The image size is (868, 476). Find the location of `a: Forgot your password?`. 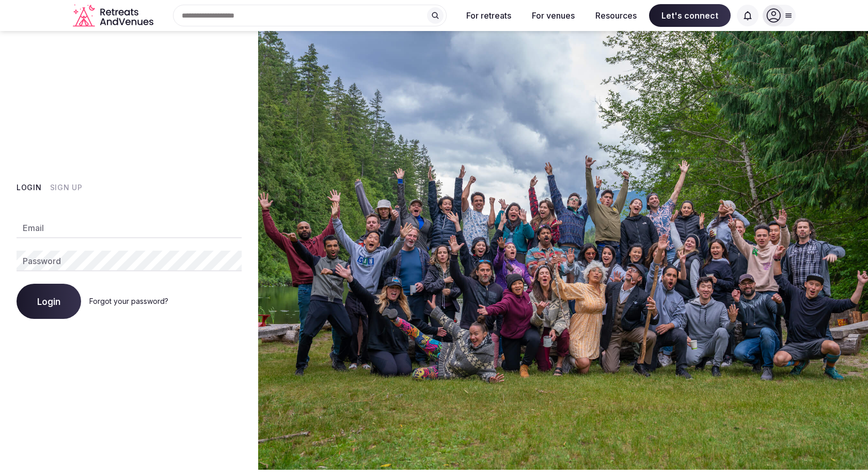

a: Forgot your password? is located at coordinates (129, 300).